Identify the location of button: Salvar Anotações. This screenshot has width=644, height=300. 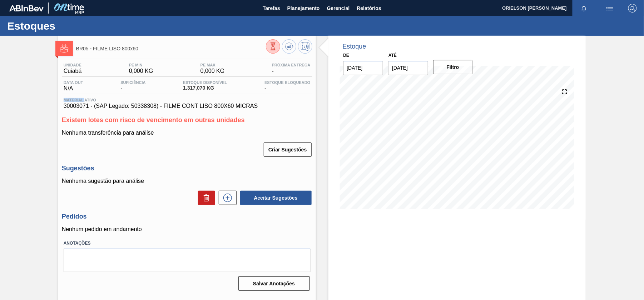
(274, 284).